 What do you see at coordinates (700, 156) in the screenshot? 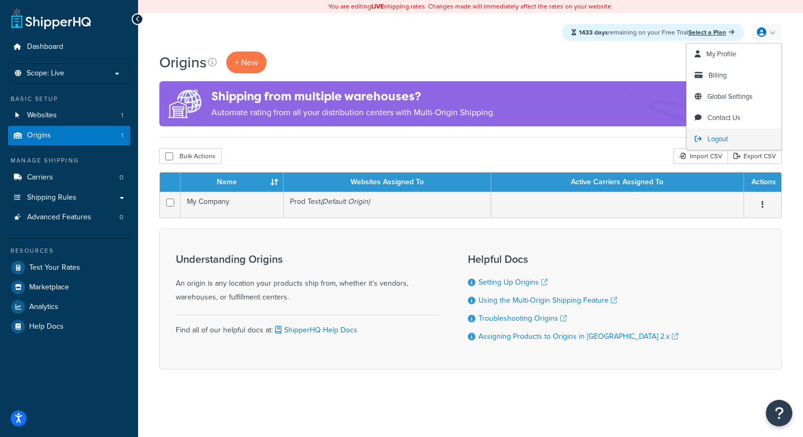
I see `div: Import CSV` at bounding box center [700, 156].